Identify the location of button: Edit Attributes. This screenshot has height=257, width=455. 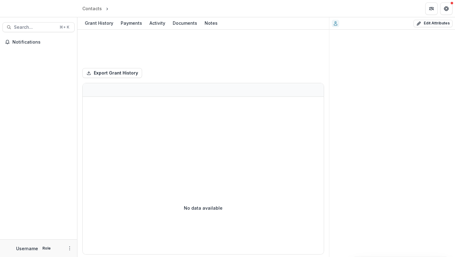
(433, 24).